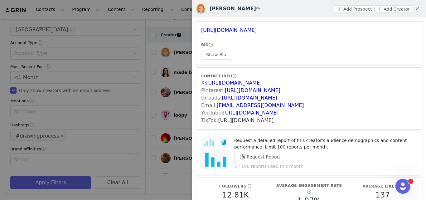  I want to click on span: X:, so click(204, 83).